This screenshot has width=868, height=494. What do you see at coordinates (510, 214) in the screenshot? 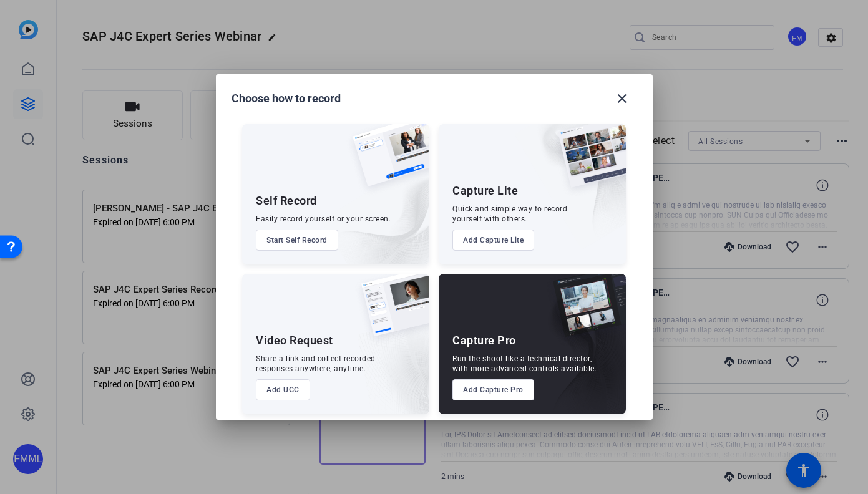
I see `div: Quick and simple way to record yourself with others.` at bounding box center [510, 214].